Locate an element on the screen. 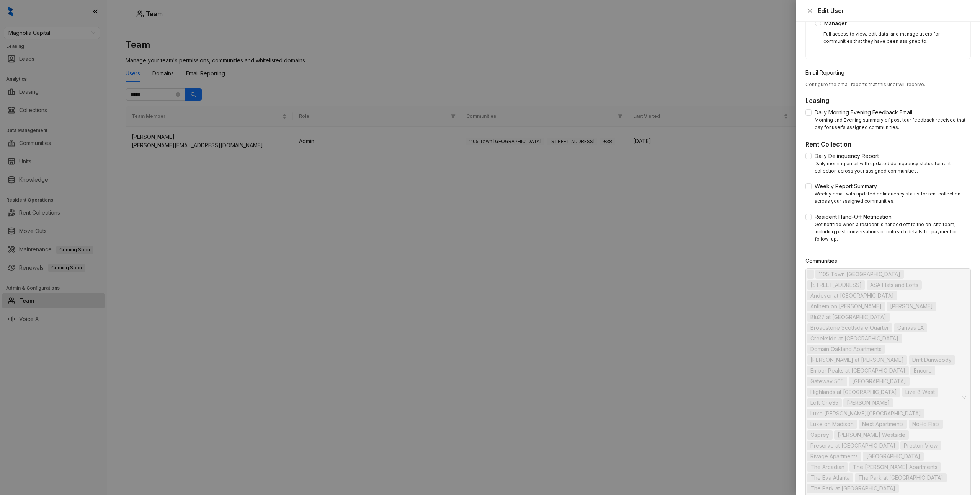  div: Edit User is located at coordinates (894, 10).